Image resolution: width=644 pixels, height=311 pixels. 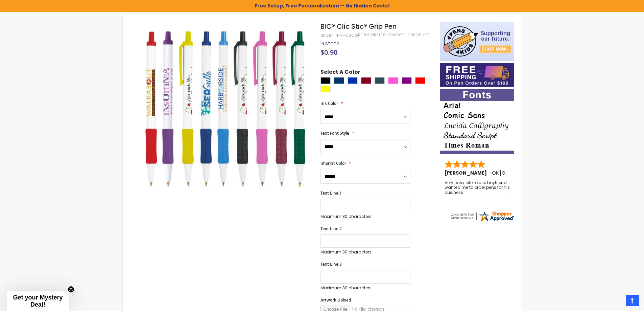 What do you see at coordinates (495, 173) in the screenshot?
I see `span: OK` at bounding box center [495, 173].